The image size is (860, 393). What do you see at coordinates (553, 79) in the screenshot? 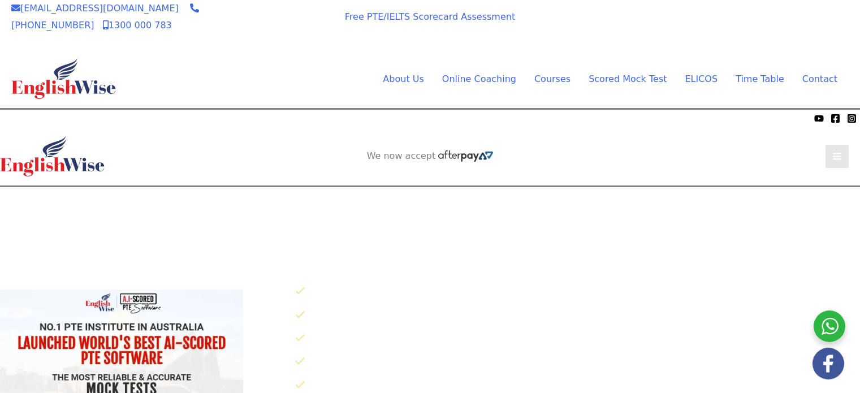
I see `span: Courses` at bounding box center [553, 79].